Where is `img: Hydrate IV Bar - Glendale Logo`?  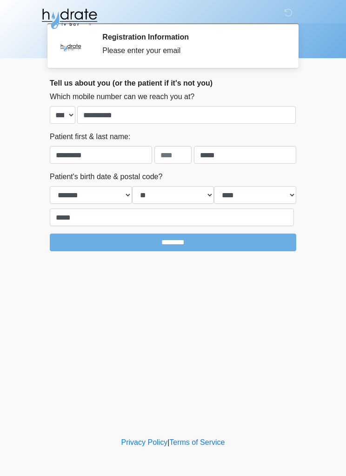
img: Hydrate IV Bar - Glendale Logo is located at coordinates (69, 19).